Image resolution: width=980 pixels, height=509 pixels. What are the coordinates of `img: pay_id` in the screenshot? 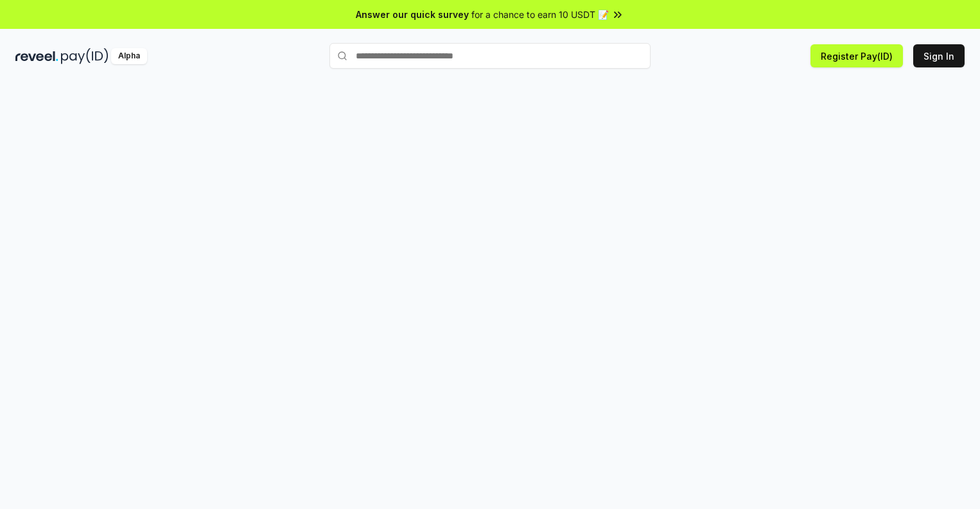 It's located at (85, 56).